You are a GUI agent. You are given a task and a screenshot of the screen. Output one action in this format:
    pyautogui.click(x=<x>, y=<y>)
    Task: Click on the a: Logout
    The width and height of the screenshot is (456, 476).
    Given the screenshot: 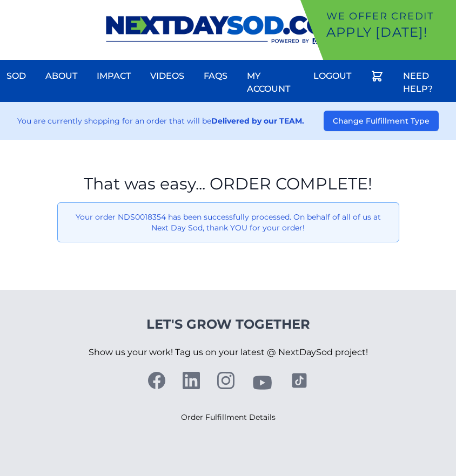 What is the action you would take?
    pyautogui.click(x=332, y=76)
    